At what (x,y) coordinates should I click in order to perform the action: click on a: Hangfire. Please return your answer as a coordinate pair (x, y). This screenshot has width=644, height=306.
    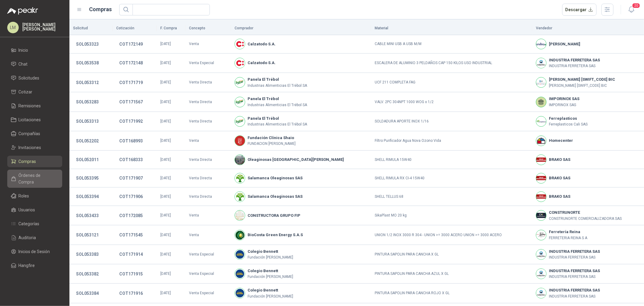
    Looking at the image, I should click on (35, 266).